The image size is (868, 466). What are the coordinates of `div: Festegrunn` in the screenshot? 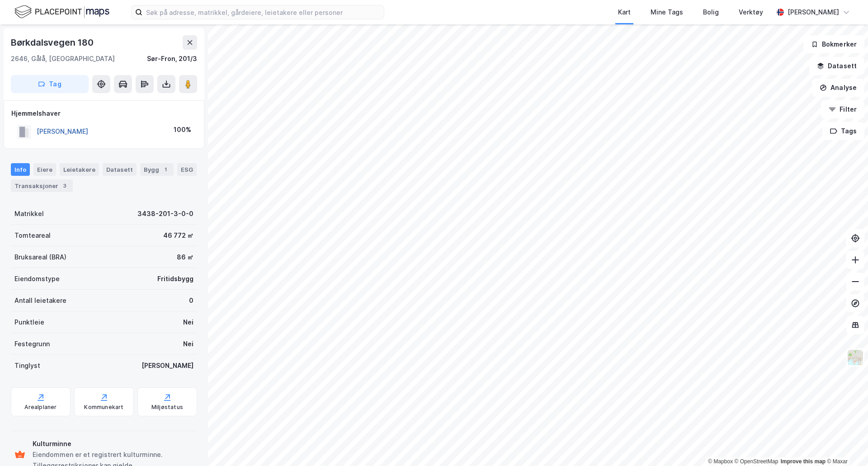 It's located at (32, 344).